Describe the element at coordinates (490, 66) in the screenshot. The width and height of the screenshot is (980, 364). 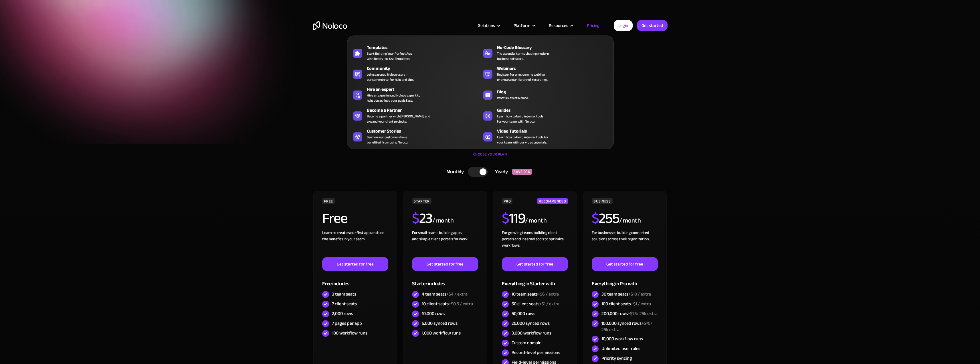
I see `h1: Flexible Pricing Designed for Business` at that location.